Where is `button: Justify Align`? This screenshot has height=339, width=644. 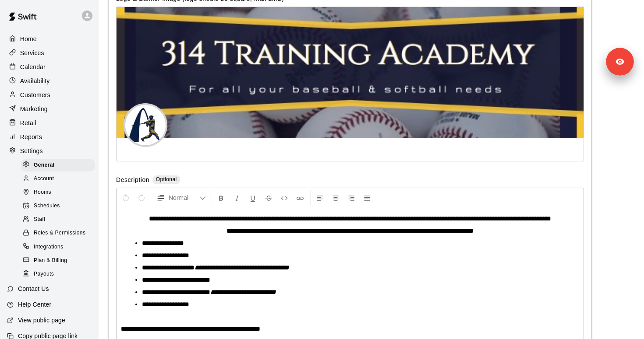
button: Justify Align is located at coordinates (367, 198).